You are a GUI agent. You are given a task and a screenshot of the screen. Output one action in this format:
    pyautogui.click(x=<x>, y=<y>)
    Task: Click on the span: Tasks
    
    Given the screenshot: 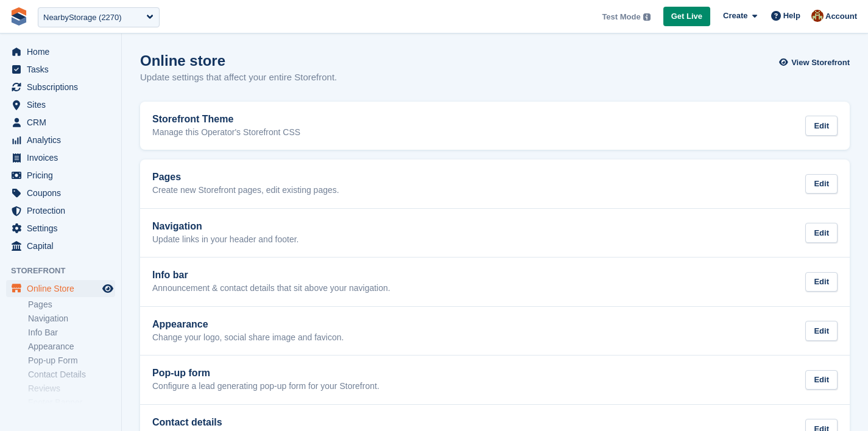 What is the action you would take?
    pyautogui.click(x=63, y=69)
    